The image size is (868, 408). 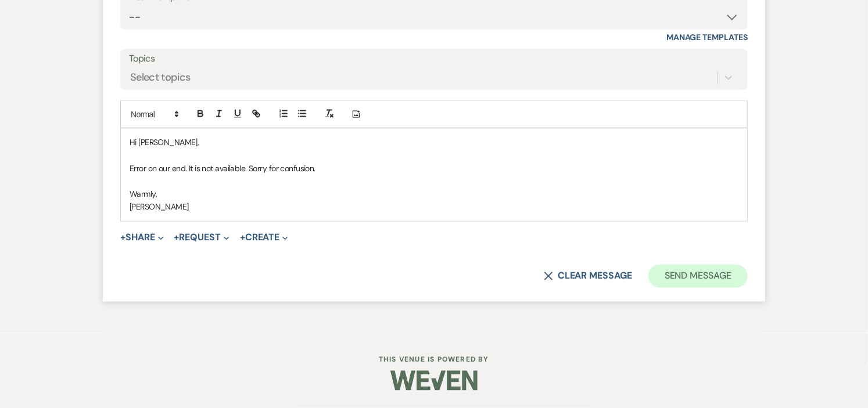 What do you see at coordinates (588, 276) in the screenshot?
I see `button: Clear message` at bounding box center [588, 276].